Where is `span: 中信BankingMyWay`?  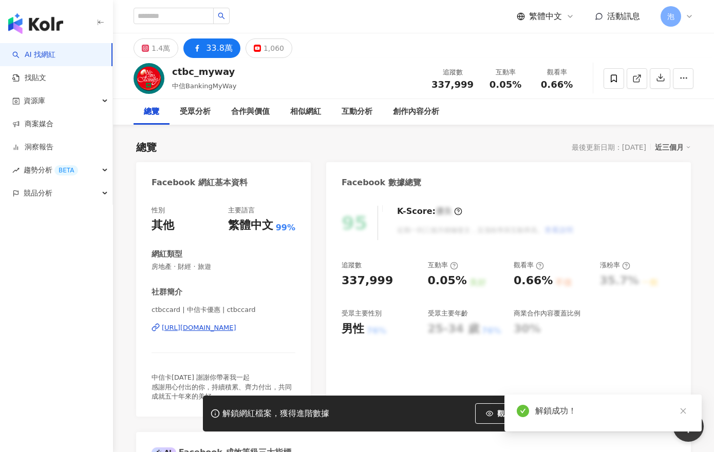 span: 中信BankingMyWay is located at coordinates (204, 86).